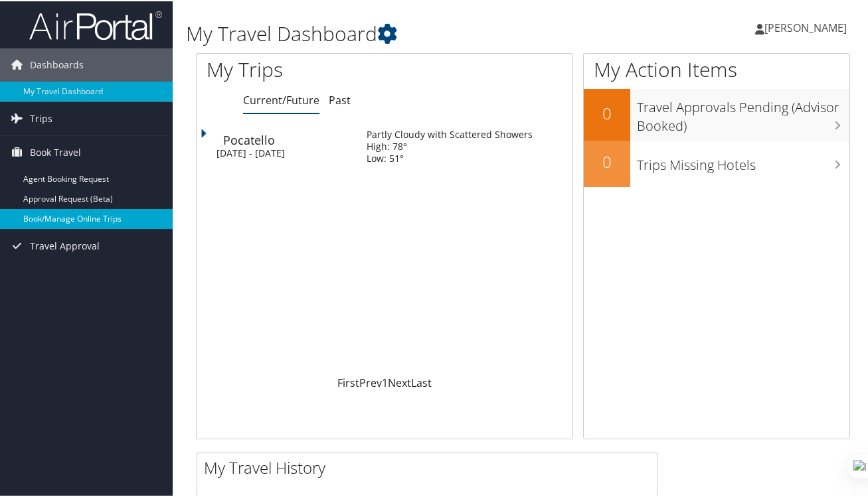  Describe the element at coordinates (716, 113) in the screenshot. I see `a: 0Travel Approvals Pending (Advisor Booked)` at that location.